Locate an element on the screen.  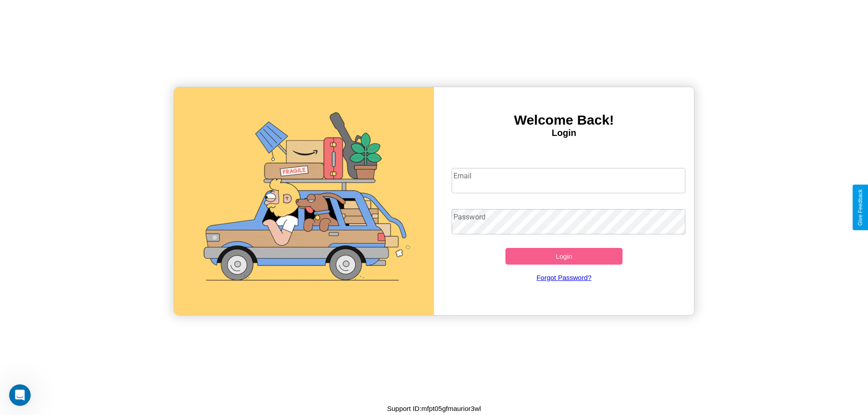
h4: Login is located at coordinates (564, 133).